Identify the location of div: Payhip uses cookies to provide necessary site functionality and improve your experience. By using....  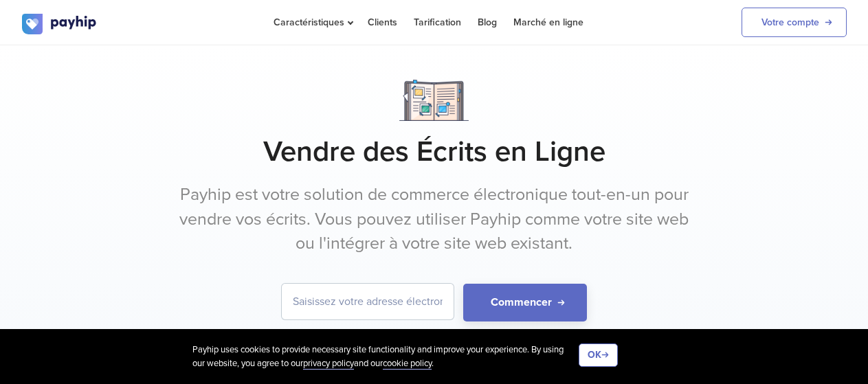
(386, 356).